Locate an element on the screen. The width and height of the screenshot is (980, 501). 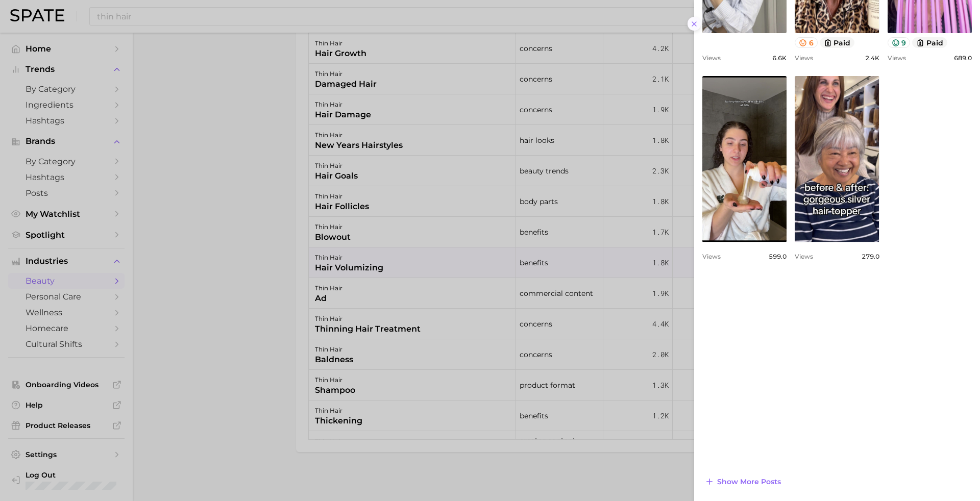
span: 2.4k is located at coordinates (872, 57).